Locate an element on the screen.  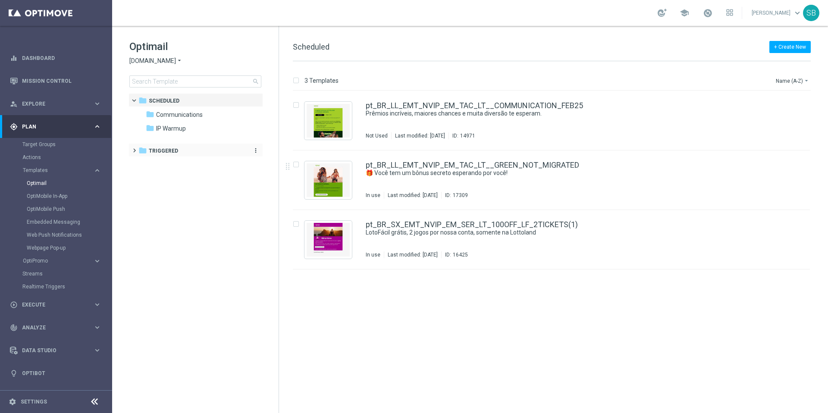
div: Embedded Messaging is located at coordinates (69, 222).